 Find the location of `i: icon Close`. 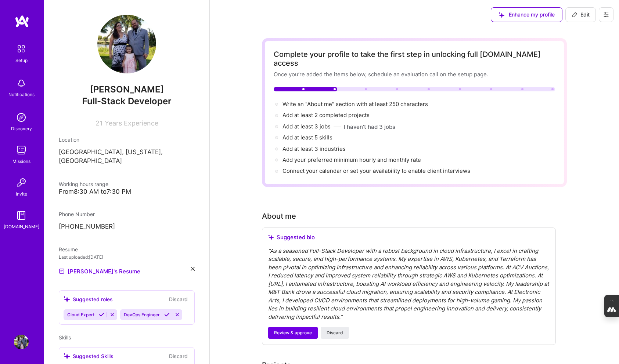

i: icon Close is located at coordinates (193, 269).